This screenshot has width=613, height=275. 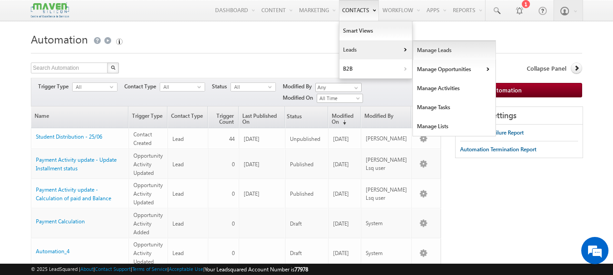 What do you see at coordinates (376, 50) in the screenshot?
I see `a: Leads` at bounding box center [376, 50].